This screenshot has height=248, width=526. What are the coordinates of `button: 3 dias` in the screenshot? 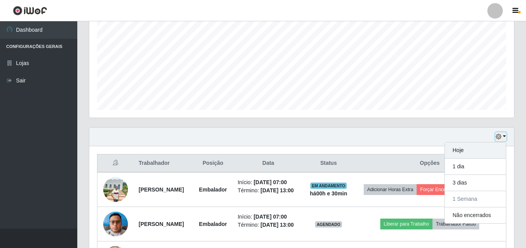 It's located at (476, 183).